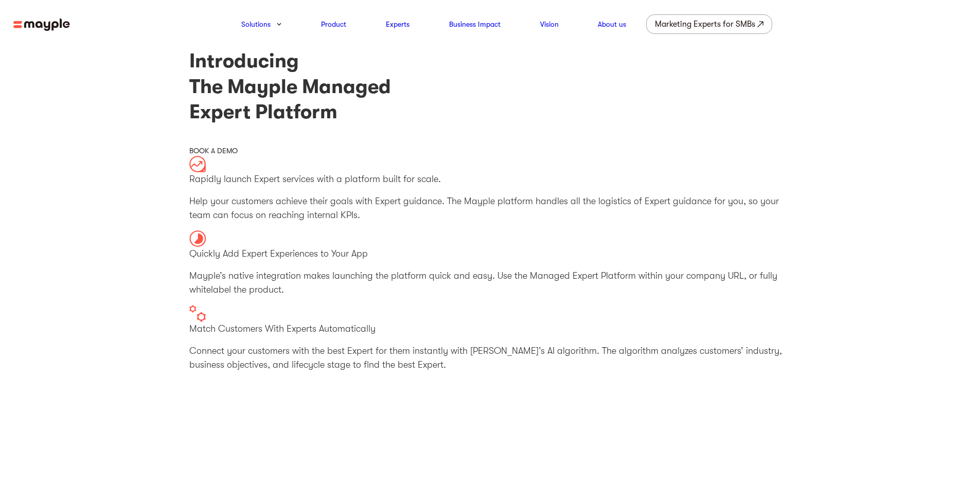 This screenshot has width=980, height=486. Describe the element at coordinates (491, 151) in the screenshot. I see `div: BOOK A DEMO` at that location.